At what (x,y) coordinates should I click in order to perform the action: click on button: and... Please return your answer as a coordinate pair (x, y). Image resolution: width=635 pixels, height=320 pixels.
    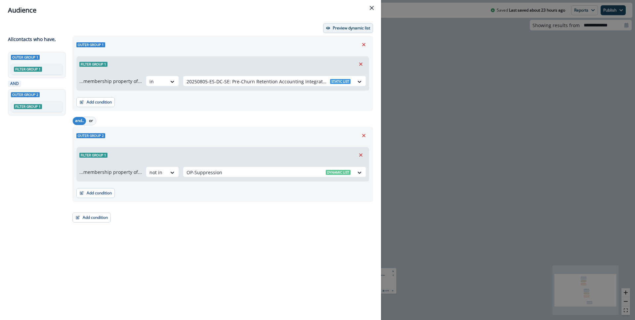
    Looking at the image, I should click on (79, 121).